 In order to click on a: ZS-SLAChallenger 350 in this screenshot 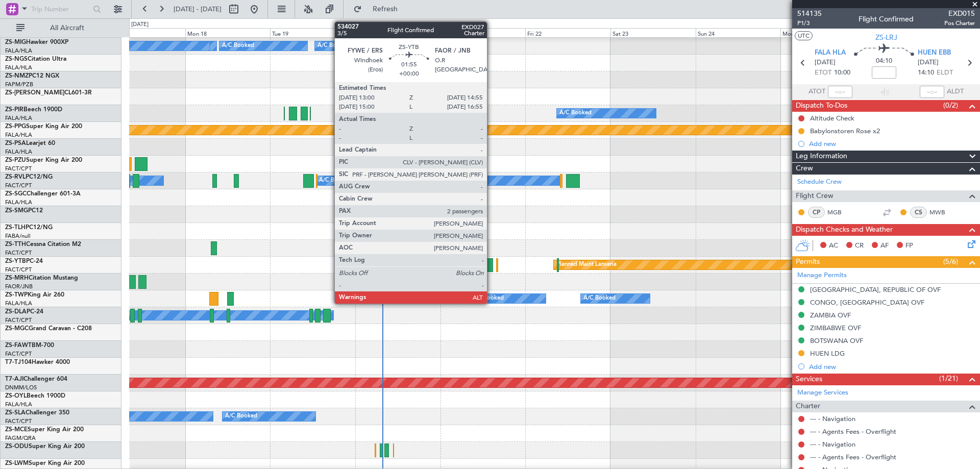, I will do `click(37, 413)`.